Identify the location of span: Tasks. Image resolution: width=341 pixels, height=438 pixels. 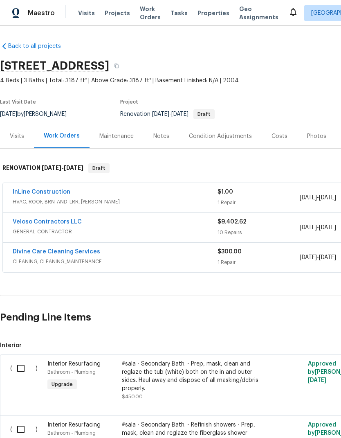
(179, 13).